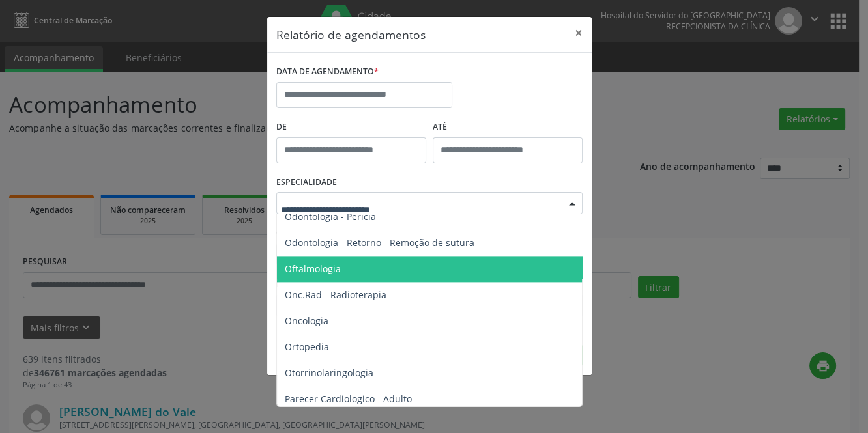  I want to click on h5: Relatório de agendamentos, so click(351, 35).